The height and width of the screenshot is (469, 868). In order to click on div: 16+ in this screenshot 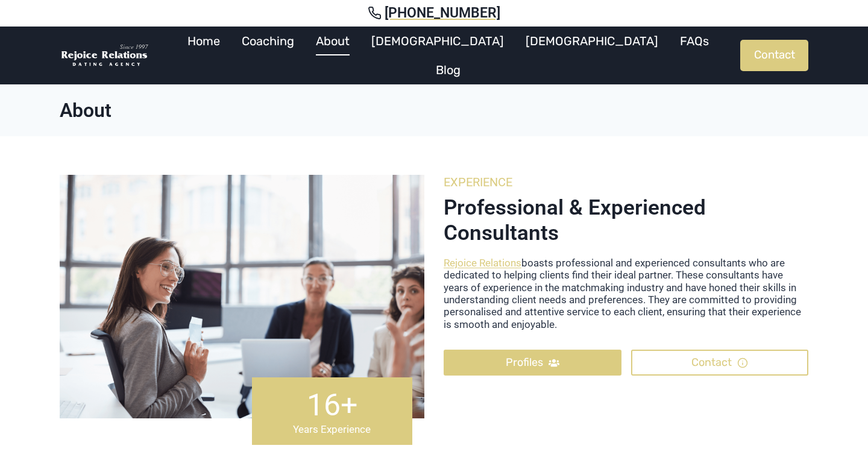, I will do `click(332, 405)`.